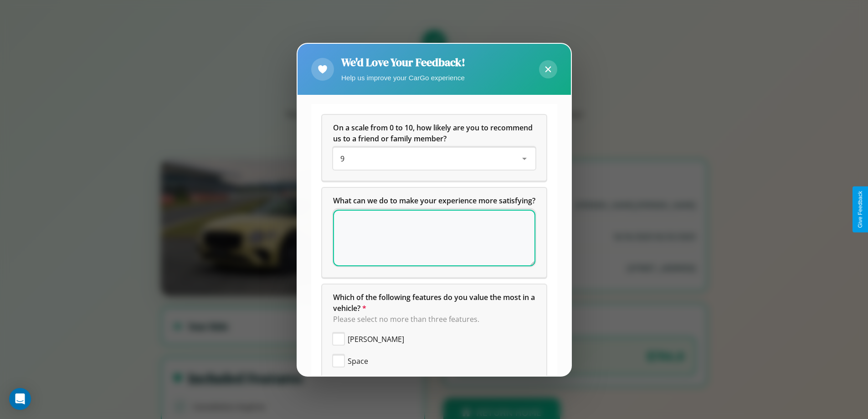 This screenshot has width=868, height=419. Describe the element at coordinates (434, 133) in the screenshot. I see `span: On a scale from 0 to 10, how likely are you to recommend us to a friend or family member?` at that location.